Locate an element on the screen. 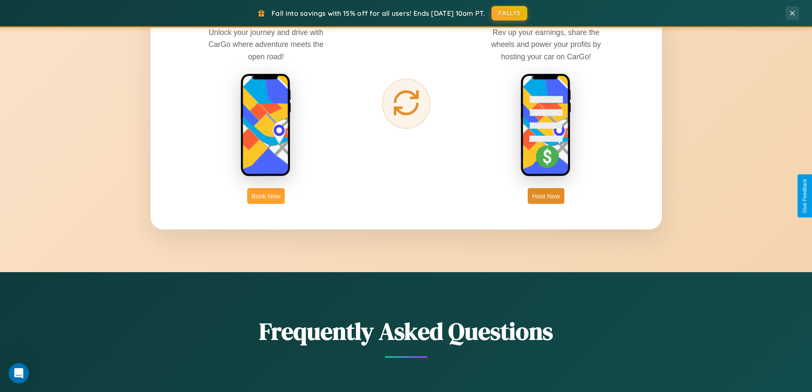  div: Give Feedback is located at coordinates (805, 196).